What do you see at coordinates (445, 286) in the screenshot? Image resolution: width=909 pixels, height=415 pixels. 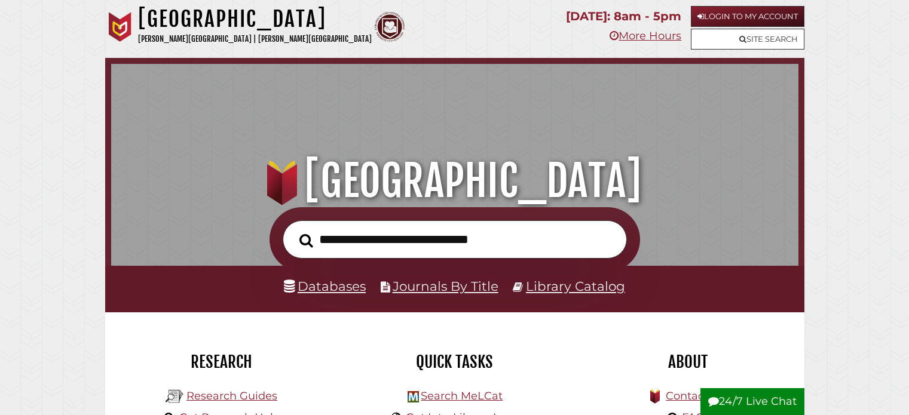 I see `a: Journals By Title` at bounding box center [445, 286].